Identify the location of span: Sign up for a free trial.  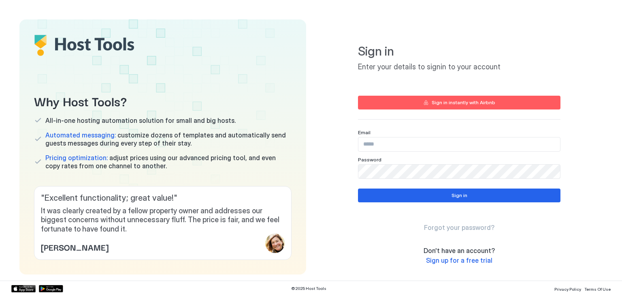
(459, 260).